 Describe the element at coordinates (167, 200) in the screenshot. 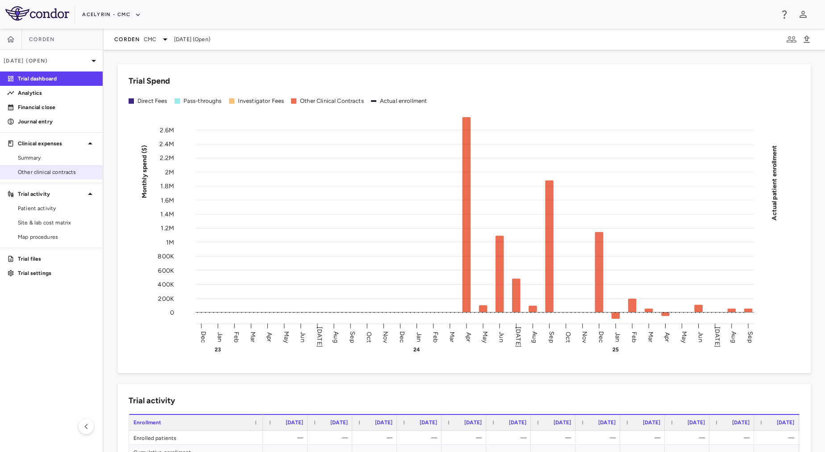

I see `tspan: 1.6M` at that location.